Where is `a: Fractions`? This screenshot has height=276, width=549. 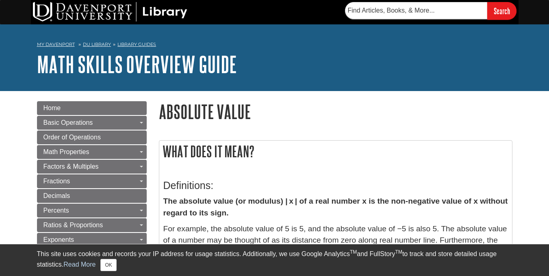
a: Fractions is located at coordinates (92, 181).